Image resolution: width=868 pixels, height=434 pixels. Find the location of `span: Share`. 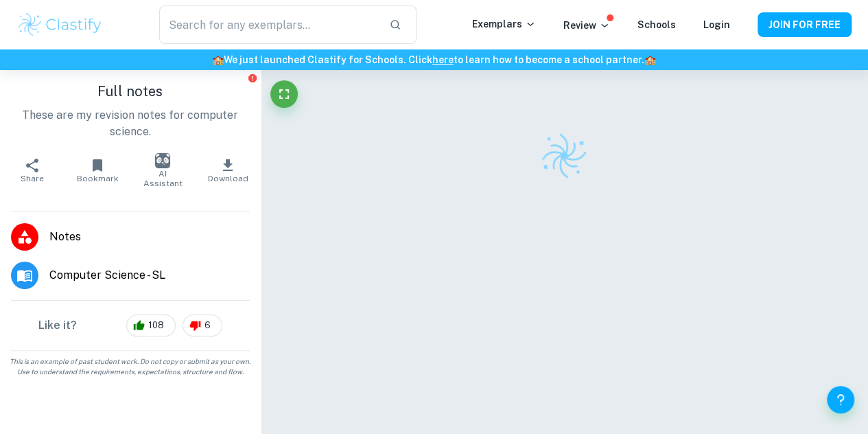

span: Share is located at coordinates (32, 179).